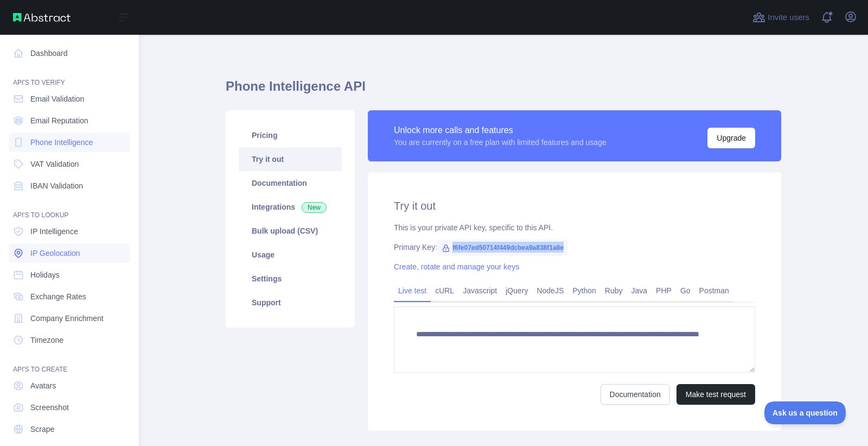 The height and width of the screenshot is (446, 868). I want to click on span: Exchange Rates, so click(58, 297).